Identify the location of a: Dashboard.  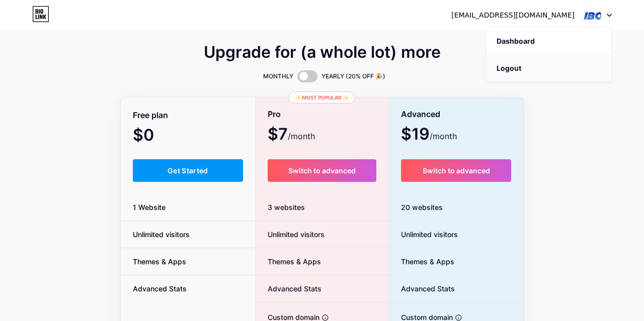
(549, 41).